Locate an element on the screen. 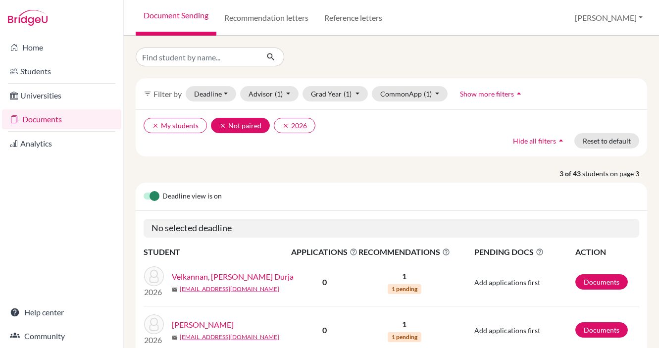  h5: No selected deadline is located at coordinates (391, 228).